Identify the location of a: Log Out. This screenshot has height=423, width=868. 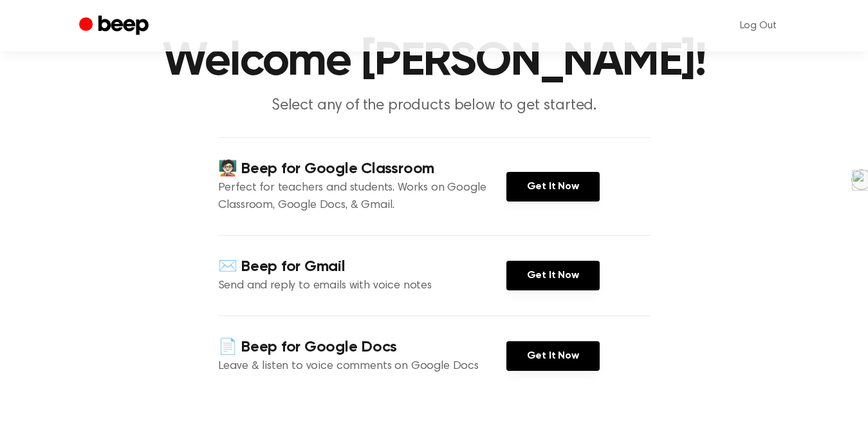
(758, 26).